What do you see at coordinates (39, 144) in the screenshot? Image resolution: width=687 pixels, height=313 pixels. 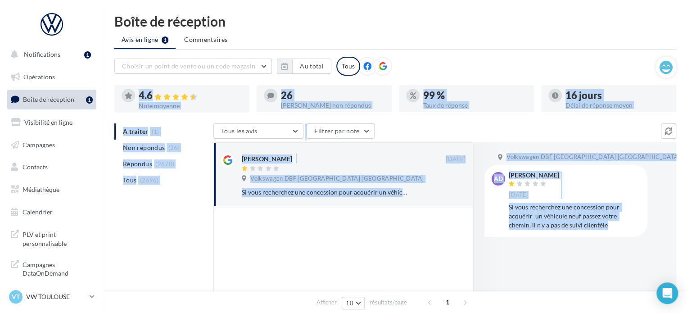 I see `span: Campagnes` at bounding box center [39, 144].